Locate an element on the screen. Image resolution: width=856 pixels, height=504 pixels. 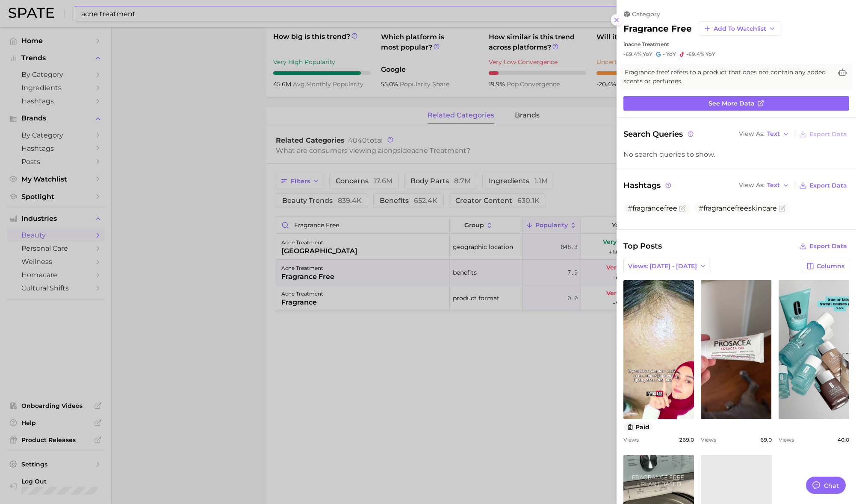
div: No search queries to show. is located at coordinates (736, 155).